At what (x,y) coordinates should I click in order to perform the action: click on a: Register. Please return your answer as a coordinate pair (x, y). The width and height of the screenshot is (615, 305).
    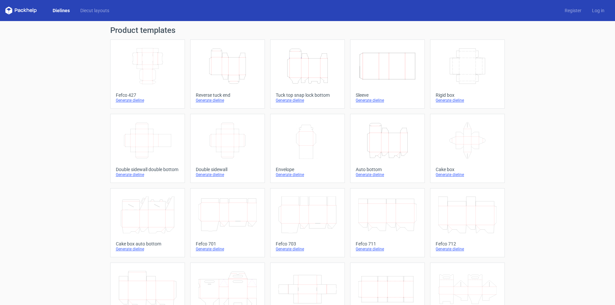
    Looking at the image, I should click on (573, 11).